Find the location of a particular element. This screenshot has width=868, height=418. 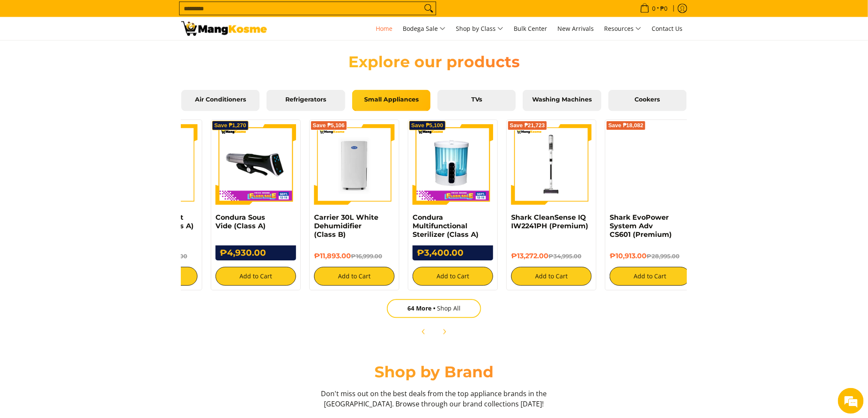

span: Save ₱5,106 is located at coordinates (329, 126).